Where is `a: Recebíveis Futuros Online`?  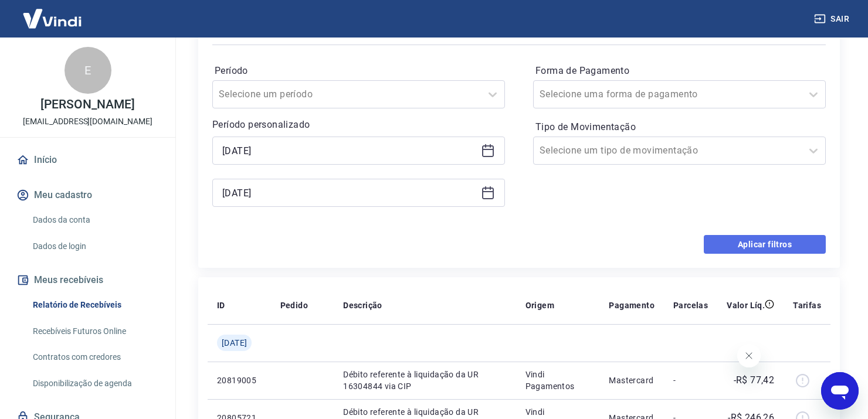 a: Recebíveis Futuros Online is located at coordinates (94, 331).